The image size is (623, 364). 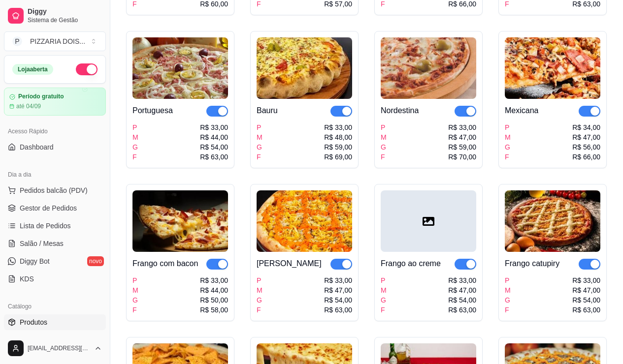 What do you see at coordinates (48, 208) in the screenshot?
I see `span: Gestor de Pedidos` at bounding box center [48, 208].